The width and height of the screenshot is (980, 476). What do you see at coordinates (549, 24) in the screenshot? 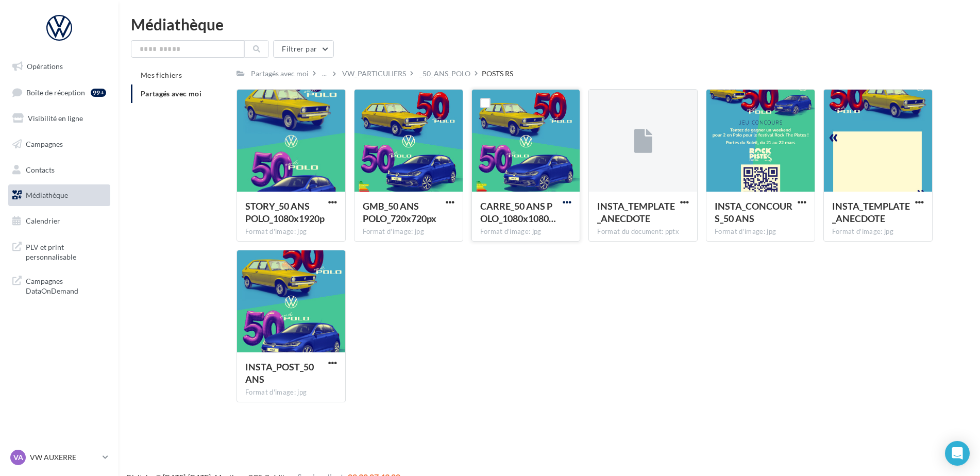
I see `div: Médiathèque` at bounding box center [549, 24].